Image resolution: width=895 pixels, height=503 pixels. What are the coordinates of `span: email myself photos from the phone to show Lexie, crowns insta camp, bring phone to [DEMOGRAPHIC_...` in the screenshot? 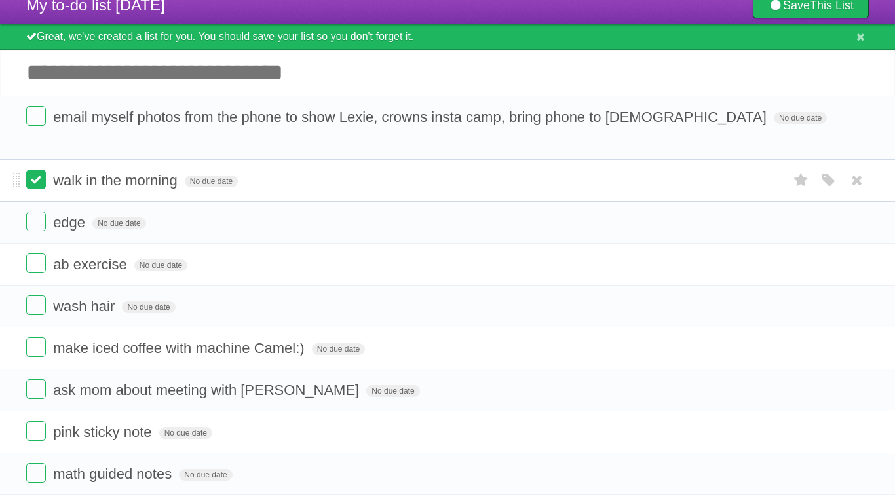 It's located at (411, 117).